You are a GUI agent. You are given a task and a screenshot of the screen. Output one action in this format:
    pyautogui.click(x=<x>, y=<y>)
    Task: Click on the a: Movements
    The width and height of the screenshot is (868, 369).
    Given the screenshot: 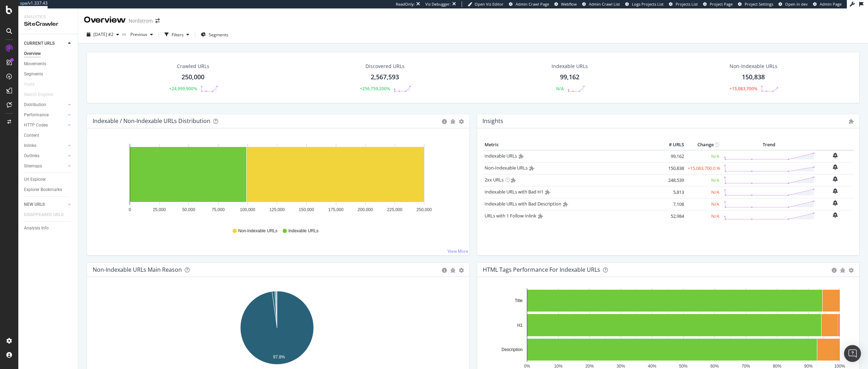 What is the action you would take?
    pyautogui.click(x=49, y=64)
    